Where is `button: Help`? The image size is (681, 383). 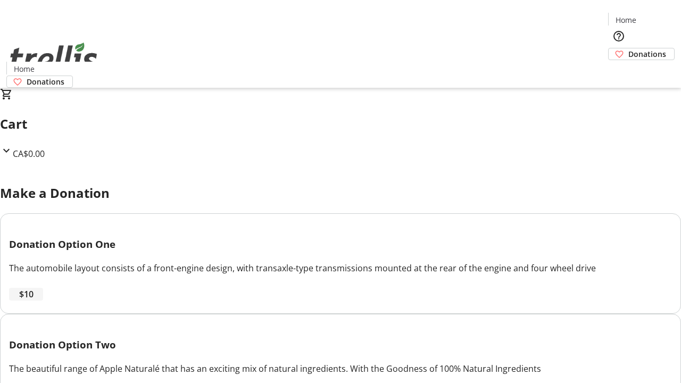 button: Help is located at coordinates (618, 36).